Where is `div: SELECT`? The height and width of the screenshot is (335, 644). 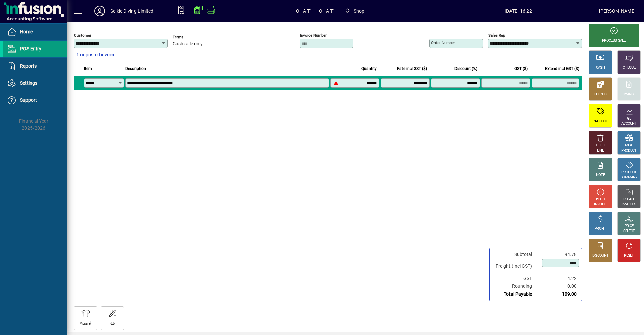
div: SELECT is located at coordinates (629, 231).